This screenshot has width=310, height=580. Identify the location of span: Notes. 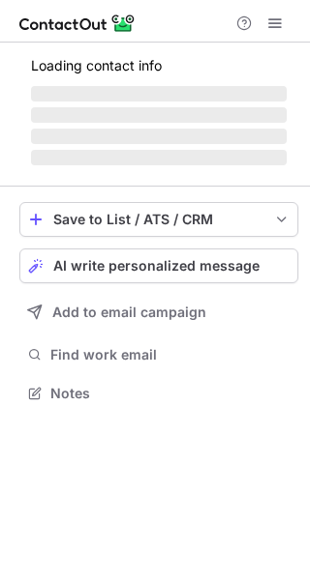
(170, 394).